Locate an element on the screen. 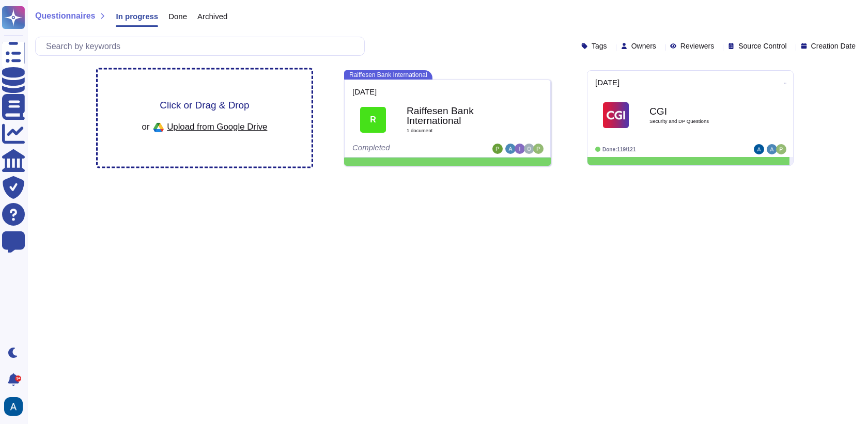 Image resolution: width=868 pixels, height=424 pixels. span: Source Control is located at coordinates (762, 46).